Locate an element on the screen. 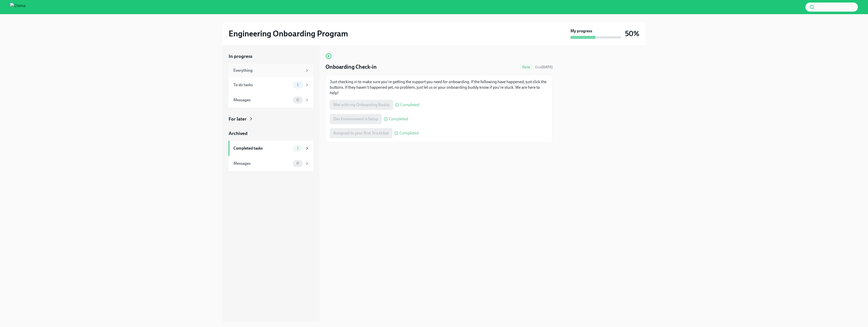 This screenshot has width=868, height=327. a: Archived is located at coordinates (271, 133).